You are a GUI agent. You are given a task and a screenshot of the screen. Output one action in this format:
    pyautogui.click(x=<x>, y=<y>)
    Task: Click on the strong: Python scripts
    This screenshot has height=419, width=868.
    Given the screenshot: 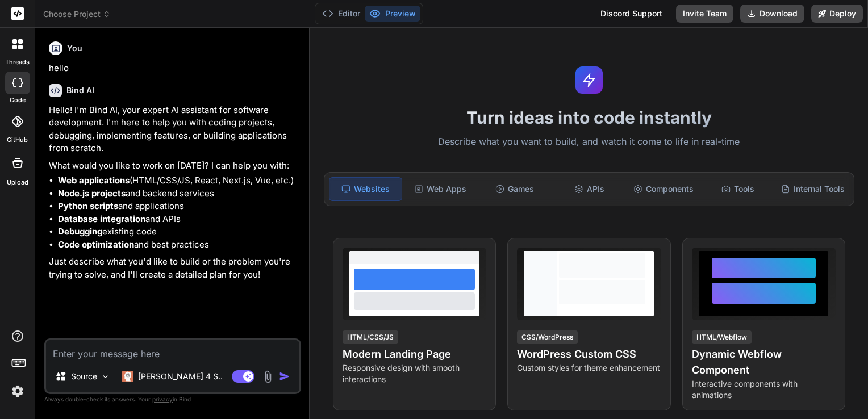 What is the action you would take?
    pyautogui.click(x=88, y=205)
    